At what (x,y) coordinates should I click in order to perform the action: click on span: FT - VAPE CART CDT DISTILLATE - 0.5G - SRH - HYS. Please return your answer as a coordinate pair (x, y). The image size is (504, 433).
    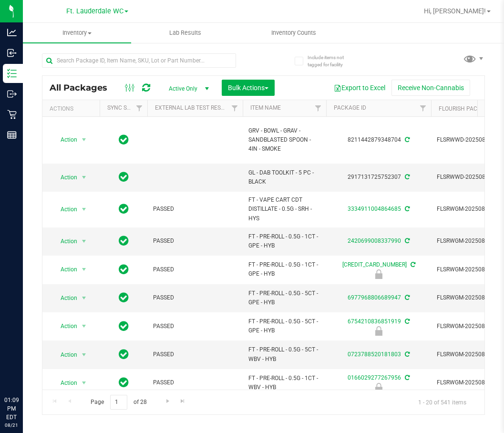
    Looking at the image, I should click on (284, 210).